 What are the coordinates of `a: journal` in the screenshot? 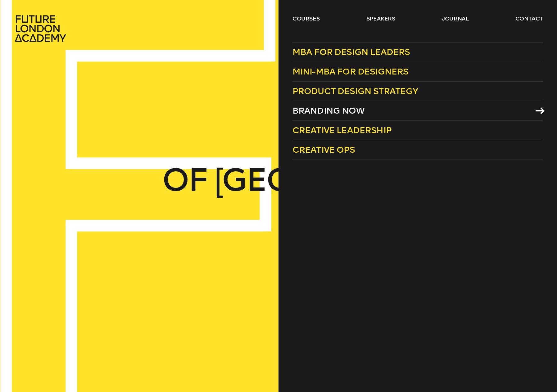 It's located at (455, 19).